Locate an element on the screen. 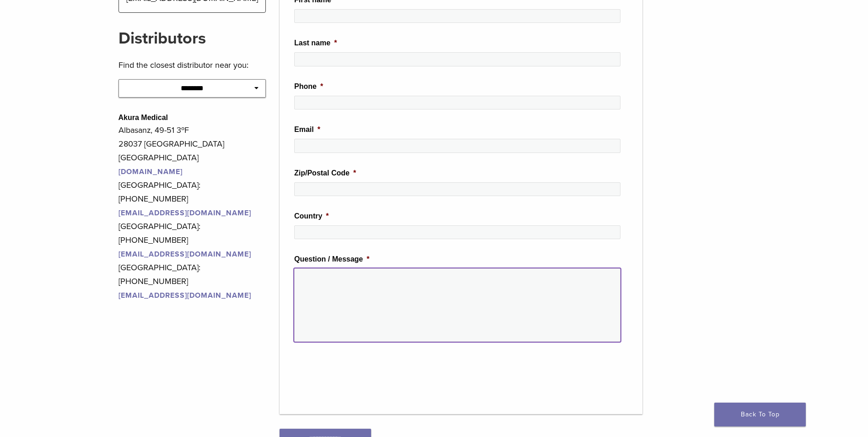 The image size is (868, 437). label: Email is located at coordinates (307, 129).